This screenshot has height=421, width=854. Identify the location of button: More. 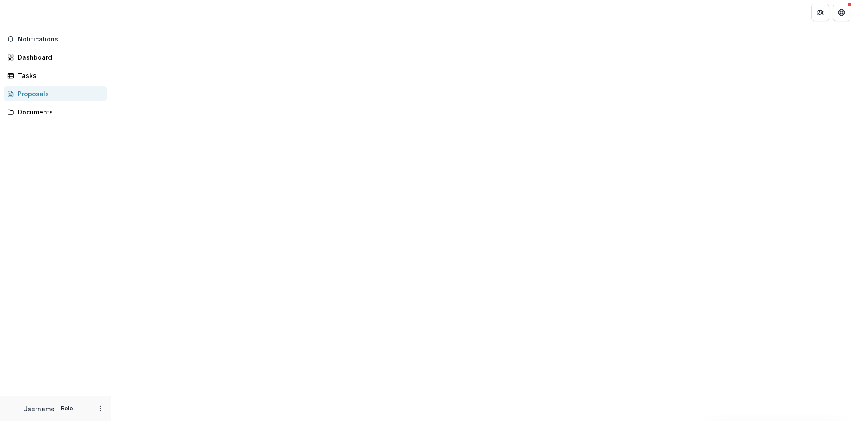
(100, 408).